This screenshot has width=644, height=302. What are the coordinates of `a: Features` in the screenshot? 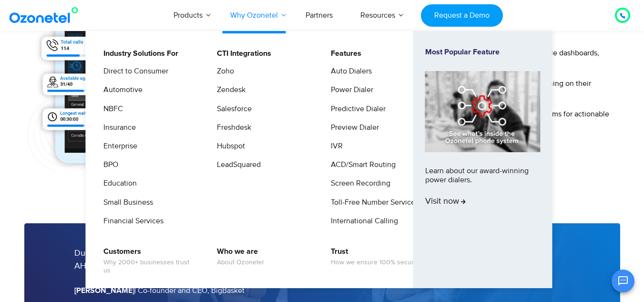 It's located at (344, 53).